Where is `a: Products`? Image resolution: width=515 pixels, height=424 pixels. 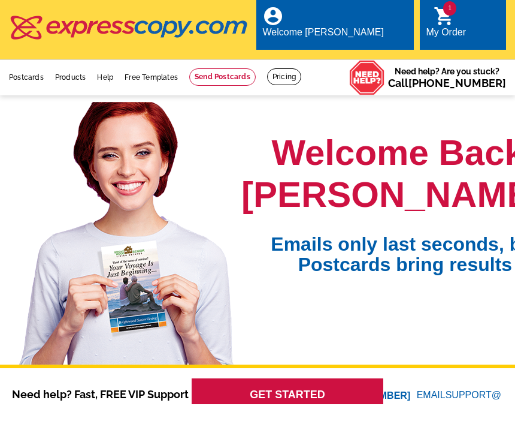
a: Products is located at coordinates (71, 77).